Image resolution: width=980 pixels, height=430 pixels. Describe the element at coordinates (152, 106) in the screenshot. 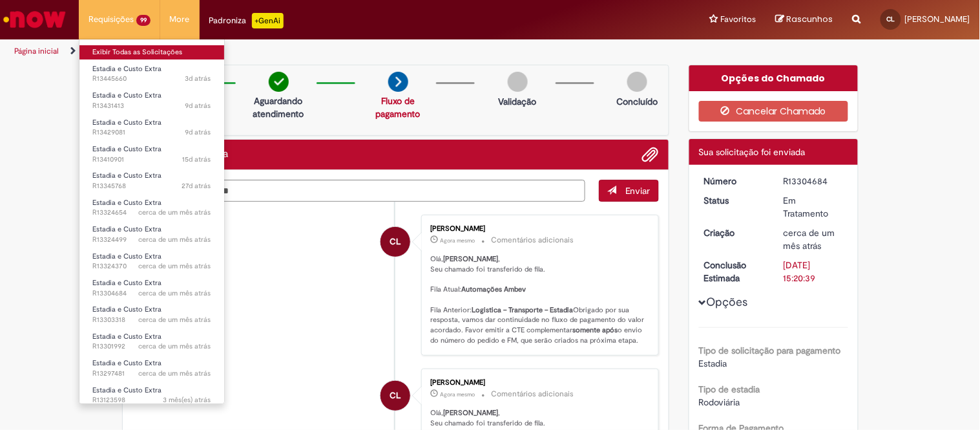

I see `span: R13431413` at that location.